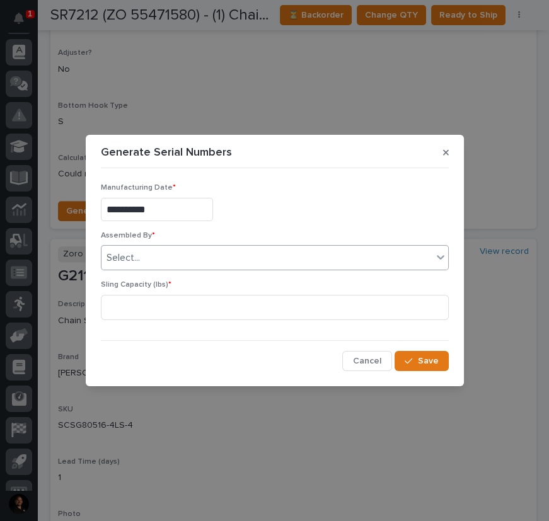 This screenshot has width=549, height=521. What do you see at coordinates (166, 153) in the screenshot?
I see `p: Generate Serial Numbers` at bounding box center [166, 153].